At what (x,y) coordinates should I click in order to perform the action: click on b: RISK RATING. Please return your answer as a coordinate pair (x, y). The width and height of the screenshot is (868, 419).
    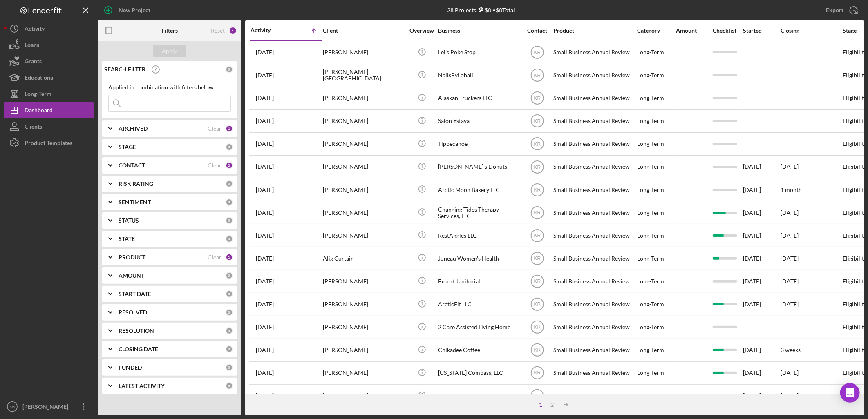
    Looking at the image, I should click on (135, 184).